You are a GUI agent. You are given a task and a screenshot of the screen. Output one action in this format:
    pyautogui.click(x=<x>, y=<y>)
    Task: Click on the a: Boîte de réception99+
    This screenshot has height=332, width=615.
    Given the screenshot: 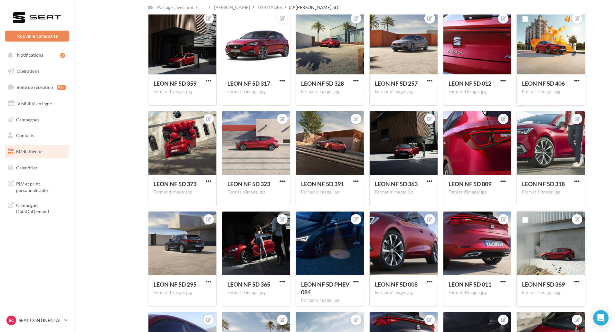 What is the action you would take?
    pyautogui.click(x=37, y=87)
    